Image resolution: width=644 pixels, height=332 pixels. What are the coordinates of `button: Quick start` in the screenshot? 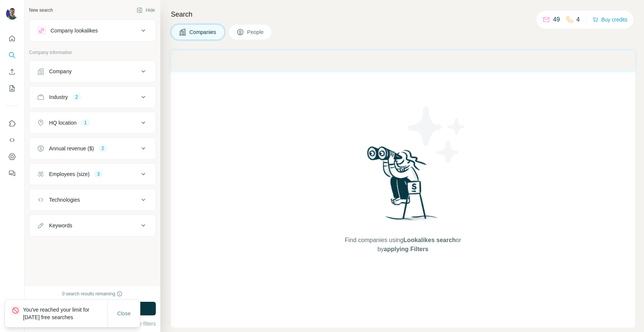 It's located at (12, 39).